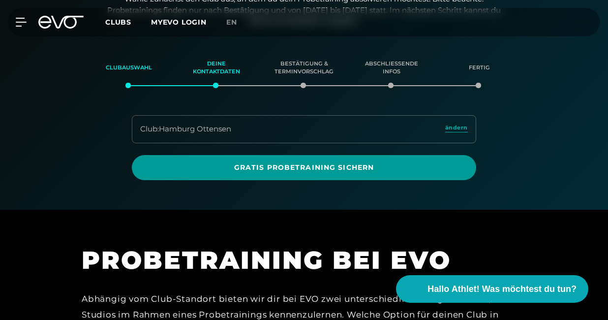 Image resolution: width=608 pixels, height=320 pixels. Describe the element at coordinates (128, 22) in the screenshot. I see `a: Clubs` at that location.